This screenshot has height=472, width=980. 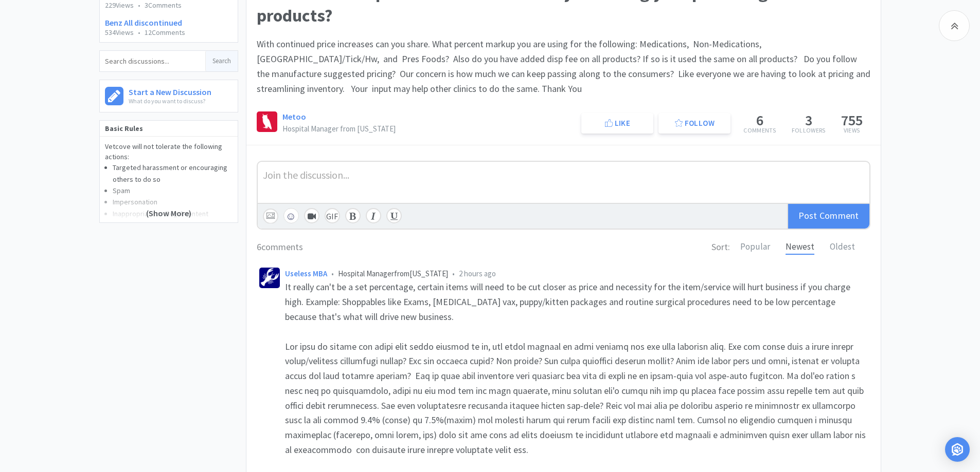 I want to click on span: Lor ipsu do sitame con adipi elit seddo eiusmod te in, utl etdol magnaal en admi veniamq nos exe ..., so click(x=576, y=398).